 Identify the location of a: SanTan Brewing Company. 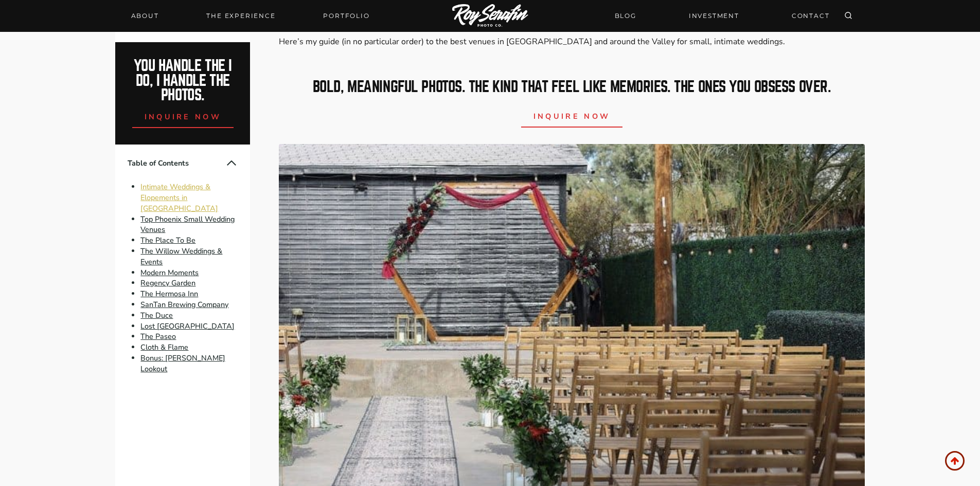
(184, 304).